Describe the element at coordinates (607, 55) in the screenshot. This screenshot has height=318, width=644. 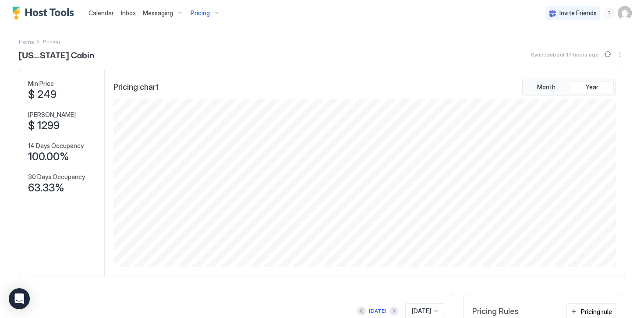
I see `button: Sync prices` at that location.